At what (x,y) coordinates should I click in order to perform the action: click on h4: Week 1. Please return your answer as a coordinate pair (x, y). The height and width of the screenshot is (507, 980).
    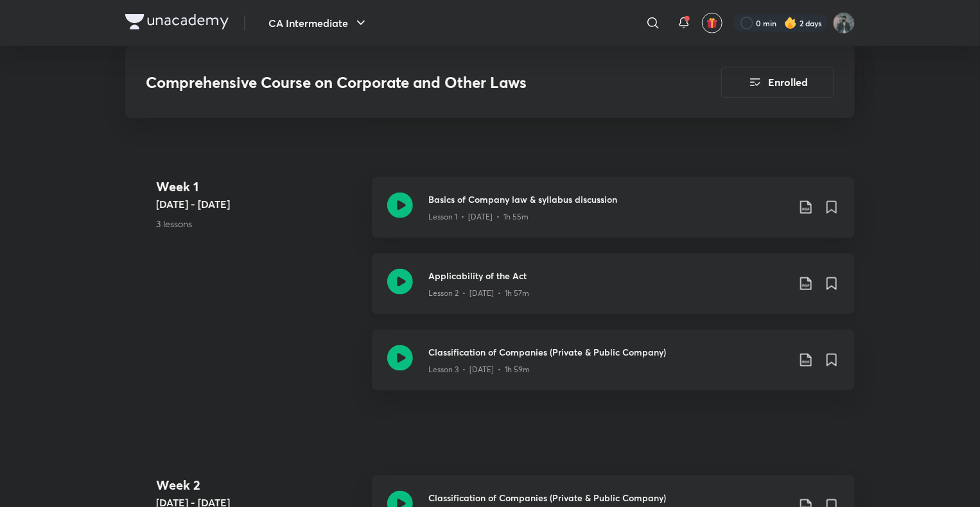
    Looking at the image, I should click on (259, 187).